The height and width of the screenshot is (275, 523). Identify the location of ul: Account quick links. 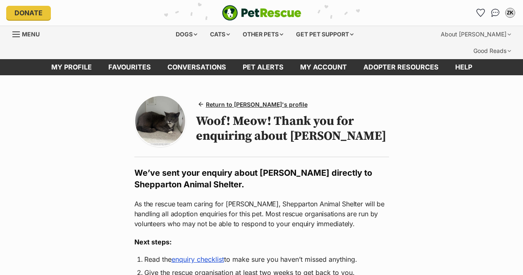
(496, 13).